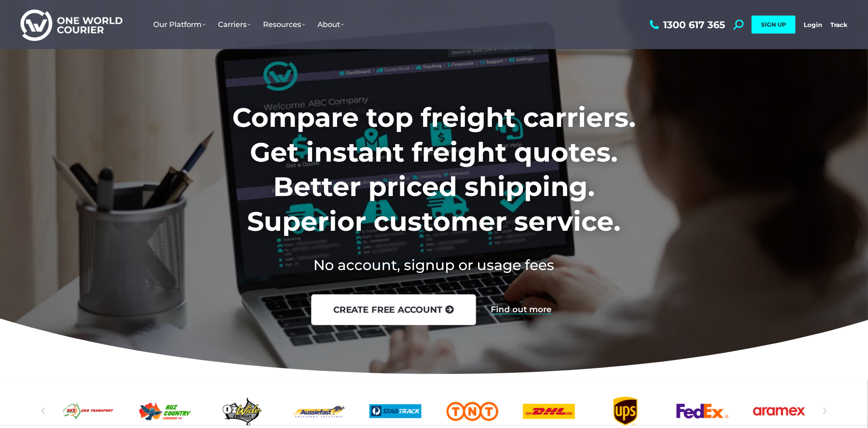  What do you see at coordinates (471, 411) in the screenshot?
I see `div: 2 / 25` at bounding box center [471, 411].